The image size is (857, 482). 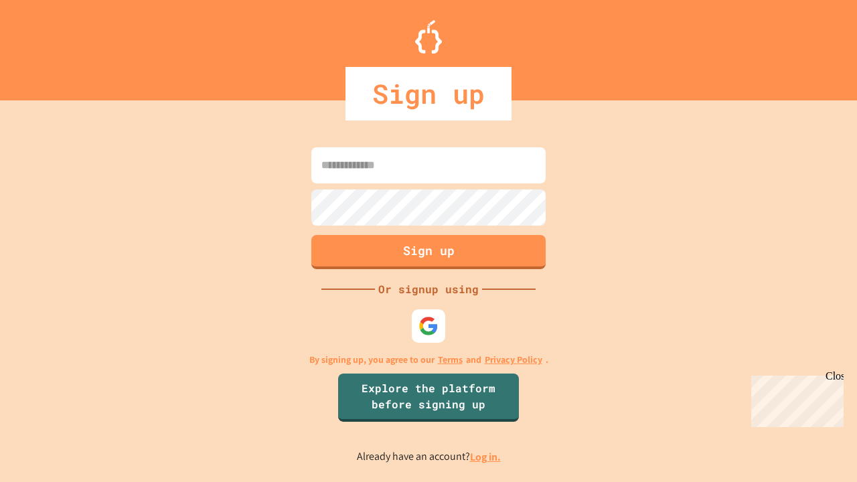 What do you see at coordinates (429, 252) in the screenshot?
I see `button: Sign up` at bounding box center [429, 252].